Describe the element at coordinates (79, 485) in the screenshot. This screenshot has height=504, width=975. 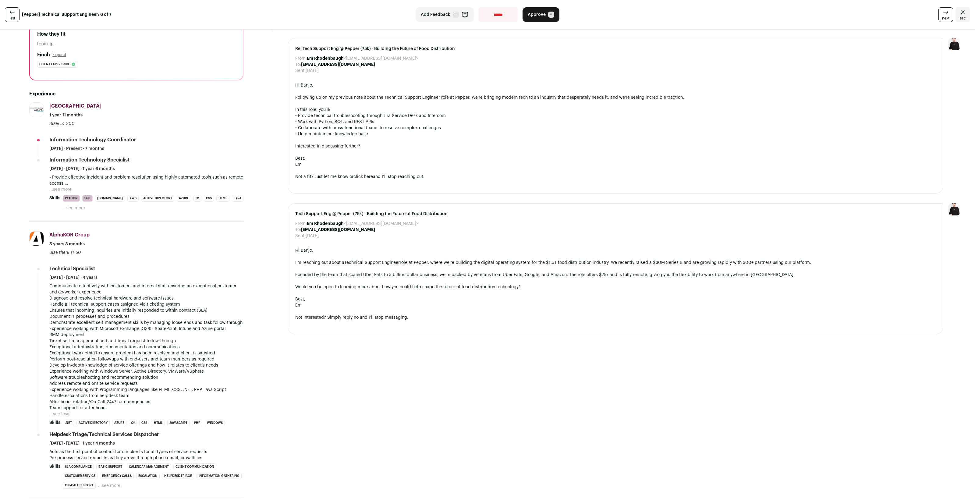
I see `li: on-call support` at that location.